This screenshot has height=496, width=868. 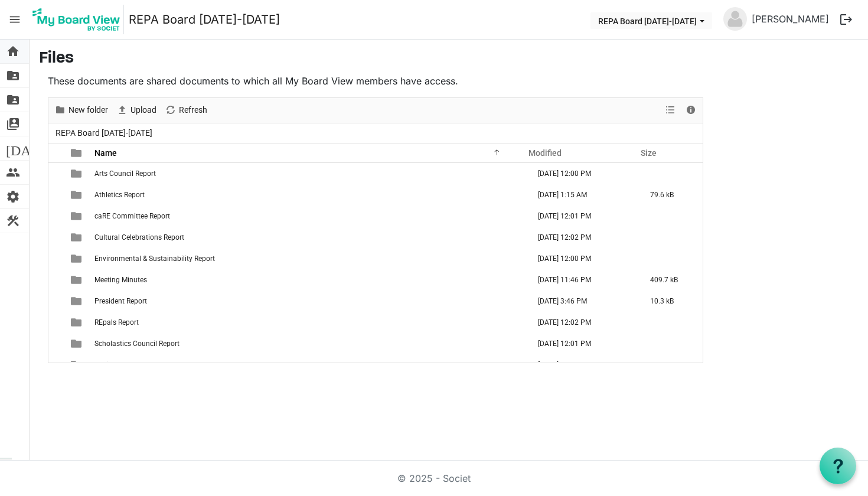 What do you see at coordinates (648, 153) in the screenshot?
I see `span: Size` at bounding box center [648, 153].